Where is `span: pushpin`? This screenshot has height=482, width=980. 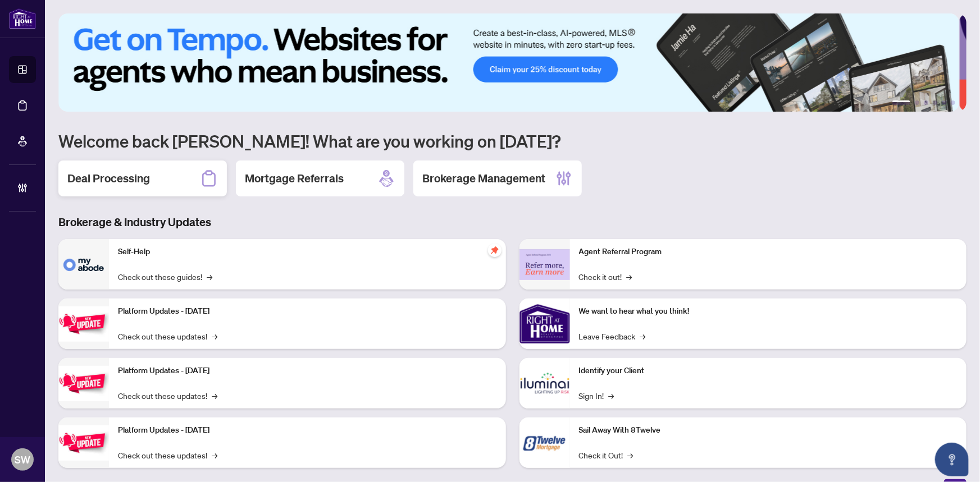 span: pushpin is located at coordinates (495, 250).